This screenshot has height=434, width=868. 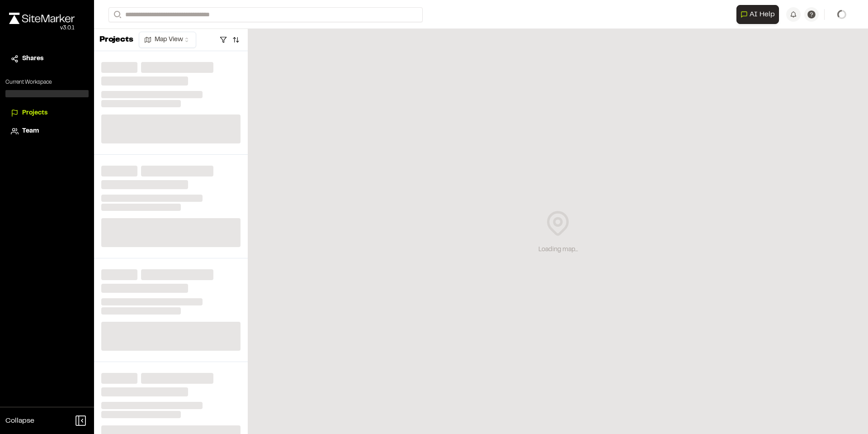 What do you see at coordinates (762, 15) in the screenshot?
I see `span: AI Help` at bounding box center [762, 15].